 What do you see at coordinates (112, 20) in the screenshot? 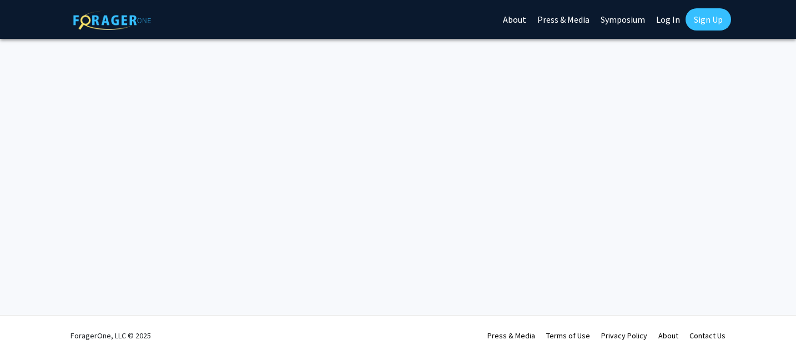
I see `img: ForagerOne Logo` at bounding box center [112, 20].